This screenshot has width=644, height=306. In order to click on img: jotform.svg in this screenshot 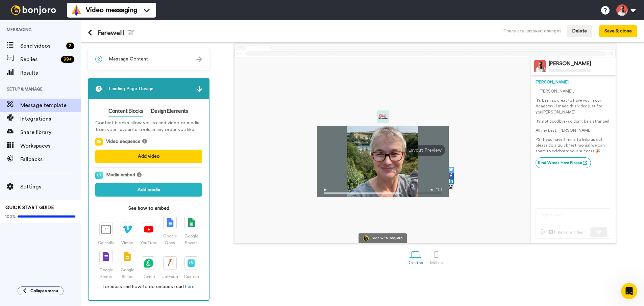, I will do `click(170, 264)`.